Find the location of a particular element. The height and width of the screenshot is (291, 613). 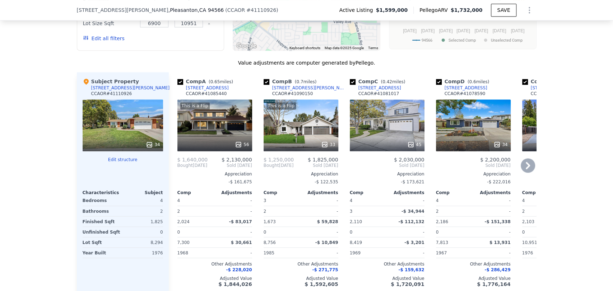

span: 7,300 is located at coordinates (184, 243).